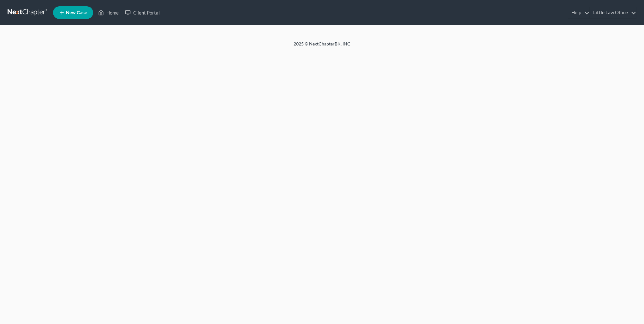  What do you see at coordinates (322, 47) in the screenshot?
I see `div: 2025 © NextChapterBK, INC` at bounding box center [322, 47].